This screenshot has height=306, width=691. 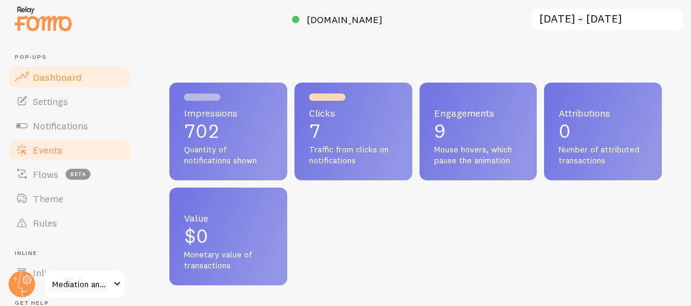 What do you see at coordinates (354, 113) in the screenshot?
I see `span: Clicks` at bounding box center [354, 113].